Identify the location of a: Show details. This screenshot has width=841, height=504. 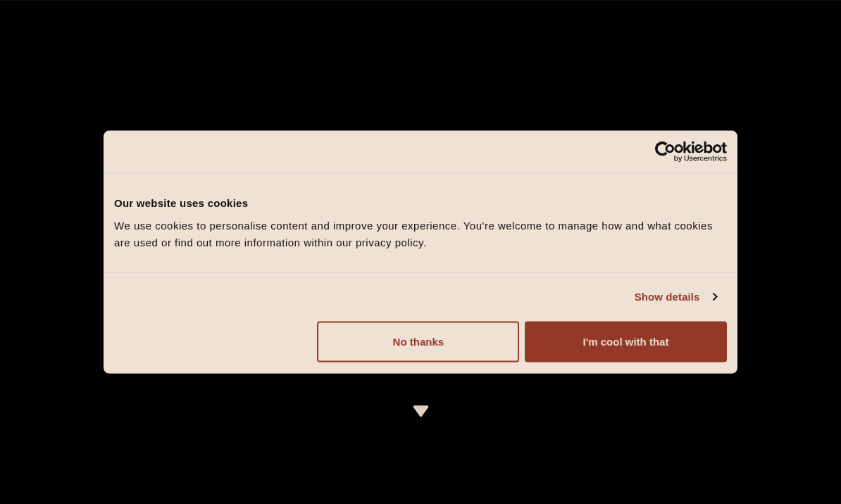
(675, 297).